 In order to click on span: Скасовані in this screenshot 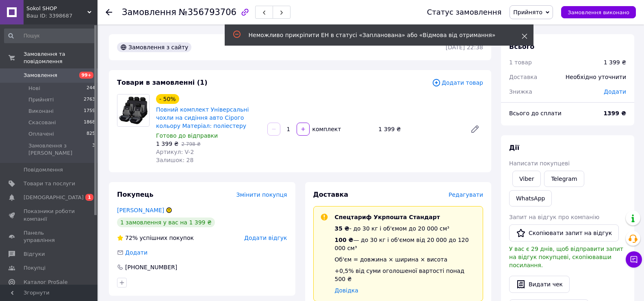, I will do `click(42, 122)`.